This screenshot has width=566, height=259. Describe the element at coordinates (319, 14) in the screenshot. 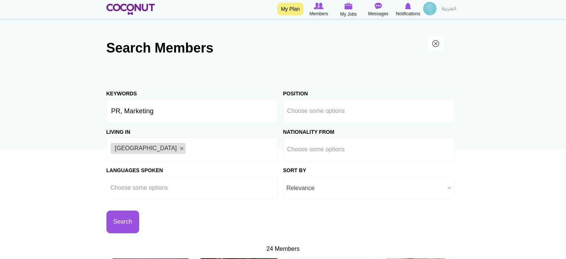

I see `span: Members` at that location.